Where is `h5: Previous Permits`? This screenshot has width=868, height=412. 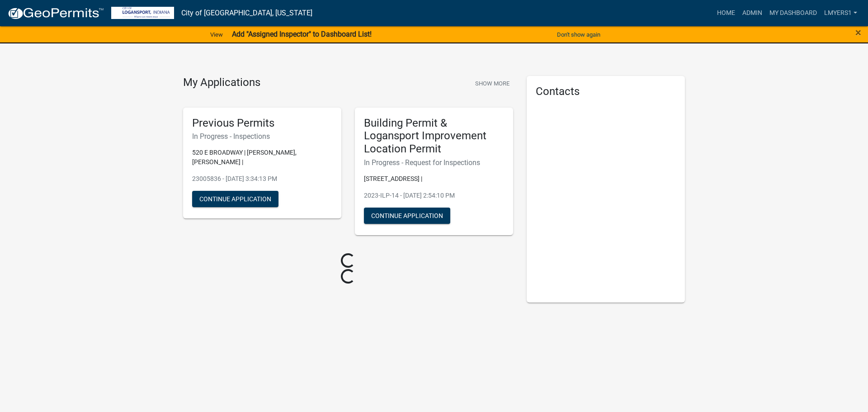
h5: Previous Permits is located at coordinates (262, 123).